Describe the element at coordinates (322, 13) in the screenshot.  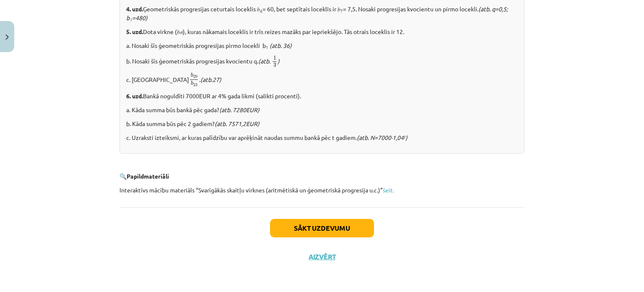
I see `p: Ģeometriskās progresijas ceturtais loceklis 𝑏 = 60, bet septītais loceklis ir 𝑏 = 7,5. Nosaki pro...` at that location.